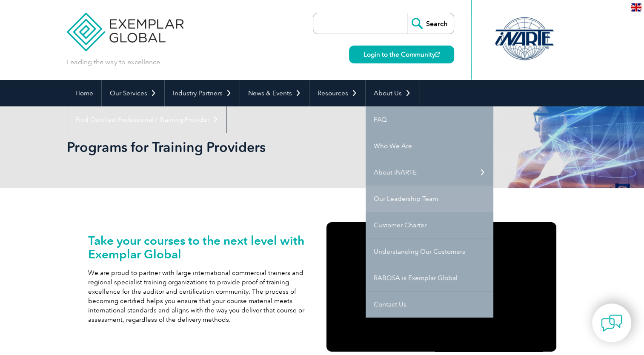 This screenshot has width=644, height=355. I want to click on a: FAQ, so click(429, 120).